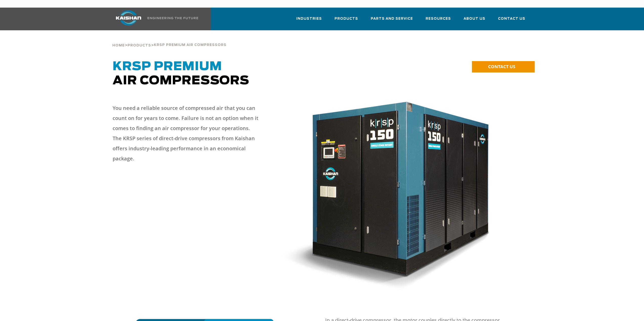  What do you see at coordinates (438, 19) in the screenshot?
I see `span: Resources` at bounding box center [438, 19].